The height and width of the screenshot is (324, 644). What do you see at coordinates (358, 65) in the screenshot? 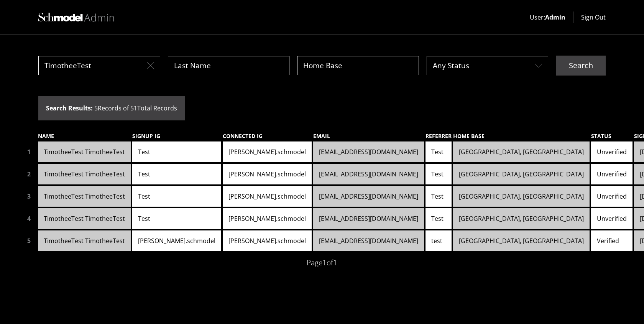
I see `input: Home Base` at bounding box center [358, 65].